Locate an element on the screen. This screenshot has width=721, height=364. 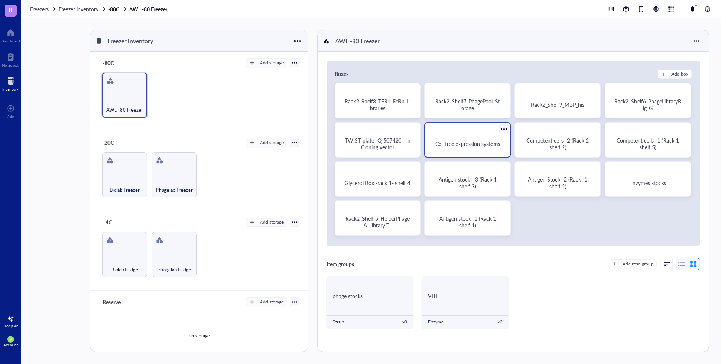
span: Rack2_Shelf8_TFR1_FcRn_Libraries is located at coordinates (378, 104).